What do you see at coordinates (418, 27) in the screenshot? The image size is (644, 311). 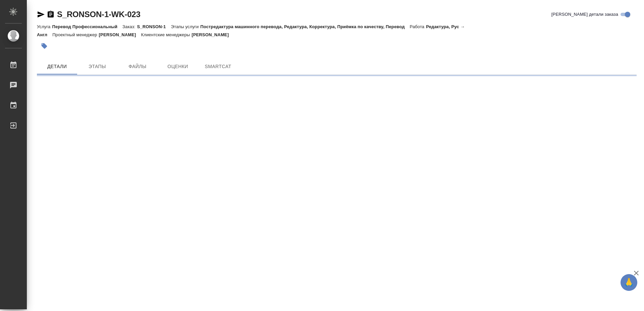 I see `p: Работа` at bounding box center [418, 27].